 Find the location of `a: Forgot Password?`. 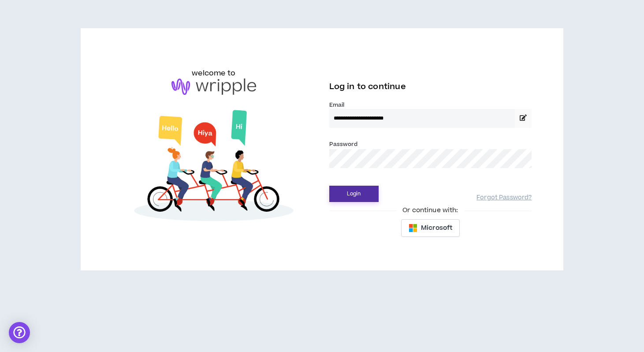

a: Forgot Password? is located at coordinates (504, 198).